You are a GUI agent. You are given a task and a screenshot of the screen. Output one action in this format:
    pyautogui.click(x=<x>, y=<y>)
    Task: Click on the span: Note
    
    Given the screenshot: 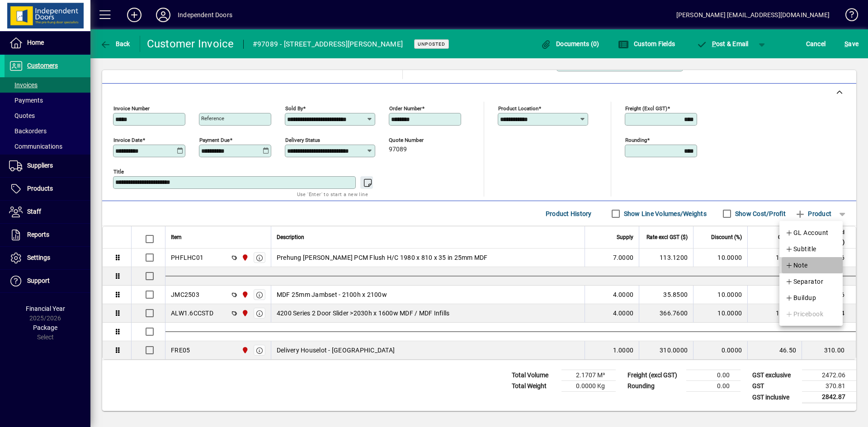 What is the action you would take?
    pyautogui.click(x=797, y=265)
    